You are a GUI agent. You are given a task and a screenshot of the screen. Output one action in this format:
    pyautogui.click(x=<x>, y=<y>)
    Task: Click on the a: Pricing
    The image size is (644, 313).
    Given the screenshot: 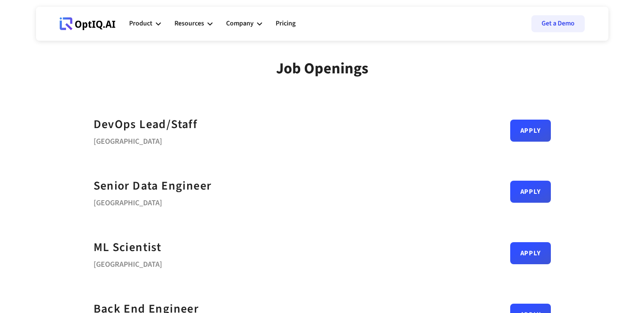 What is the action you would take?
    pyautogui.click(x=286, y=24)
    